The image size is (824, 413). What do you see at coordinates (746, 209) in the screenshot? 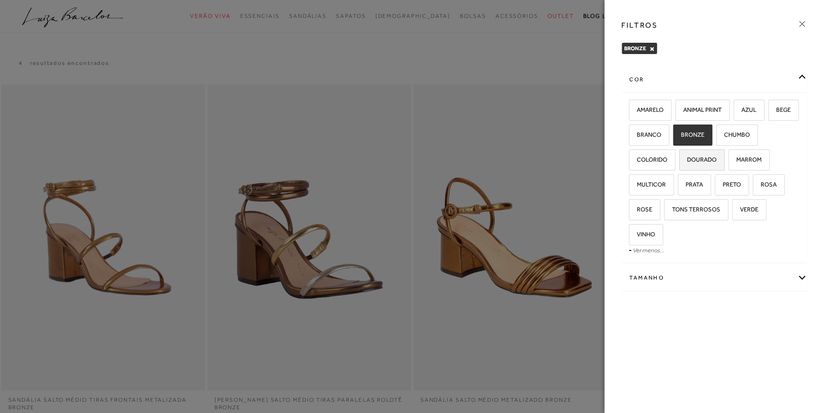
I see `span: VERDE` at bounding box center [746, 209].